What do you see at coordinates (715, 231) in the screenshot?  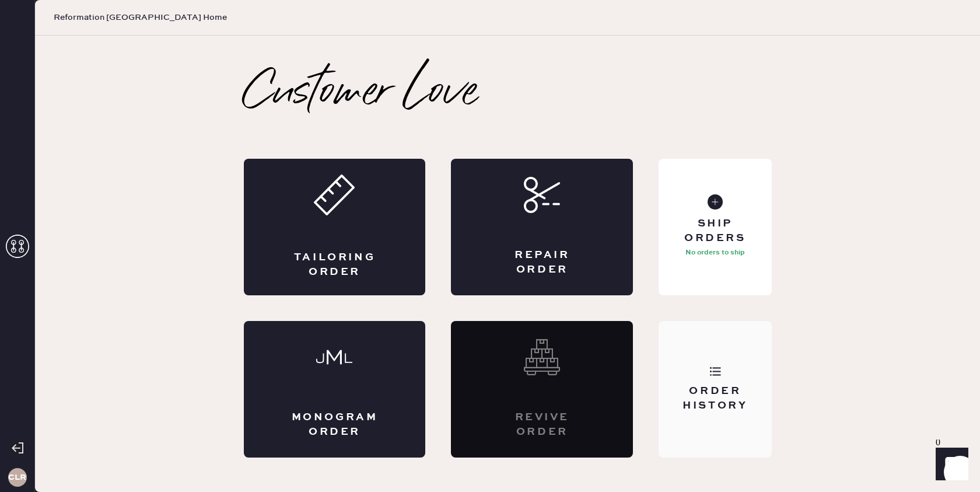 I see `div: Ship Orders` at bounding box center [715, 231].